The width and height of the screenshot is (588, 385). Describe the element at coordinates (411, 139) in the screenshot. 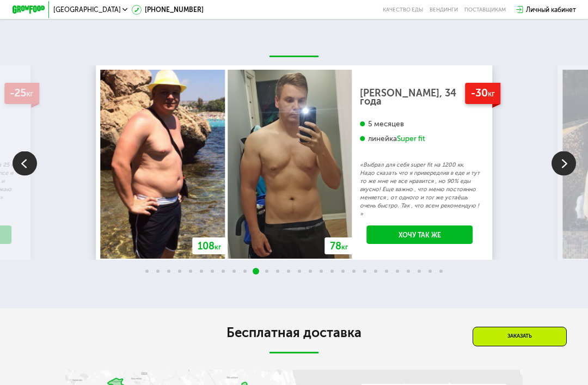

I see `div: Super fit` at that location.